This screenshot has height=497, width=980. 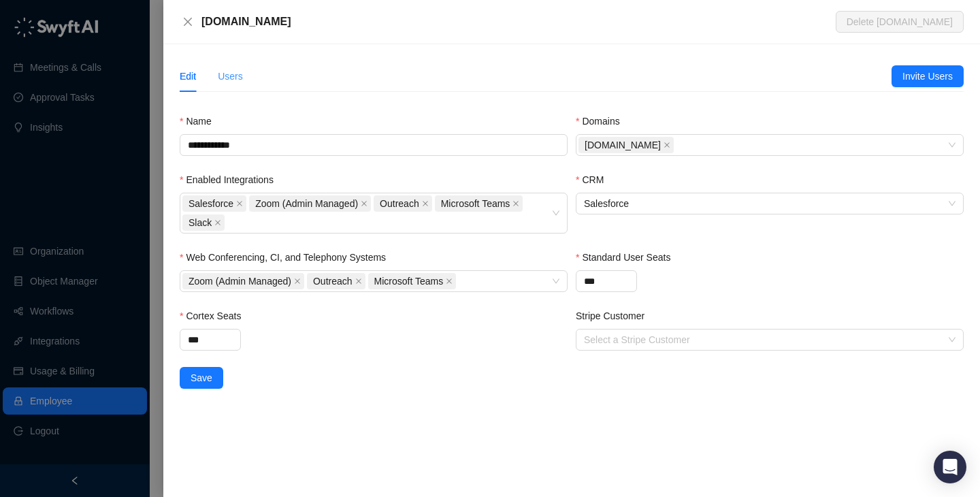 What do you see at coordinates (373, 145) in the screenshot?
I see `input: Name` at bounding box center [373, 145].